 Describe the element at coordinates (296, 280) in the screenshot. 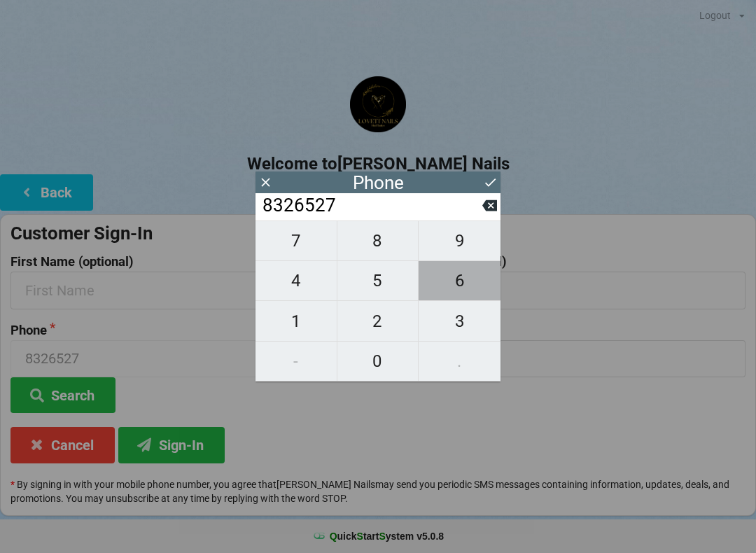

I see `span: 4` at that location.